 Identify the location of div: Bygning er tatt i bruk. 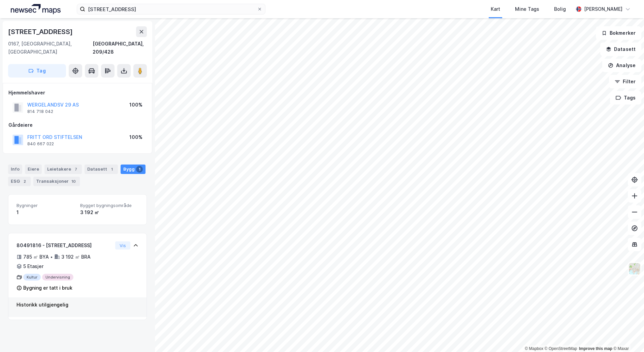
(48, 288).